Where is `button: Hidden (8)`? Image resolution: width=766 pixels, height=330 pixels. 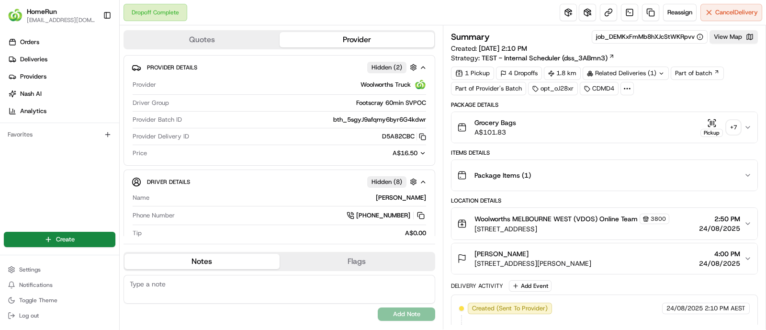
button: Hidden (8) is located at coordinates (393, 181).